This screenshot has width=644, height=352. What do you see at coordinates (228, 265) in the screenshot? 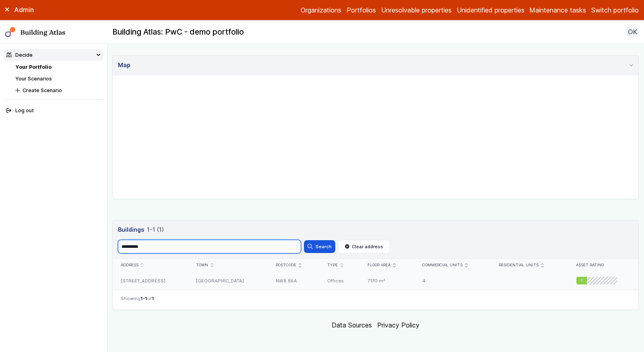
I see `div: Town` at bounding box center [228, 265].